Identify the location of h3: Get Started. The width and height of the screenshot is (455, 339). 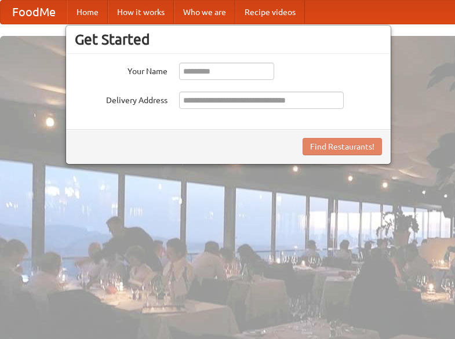
(229, 39).